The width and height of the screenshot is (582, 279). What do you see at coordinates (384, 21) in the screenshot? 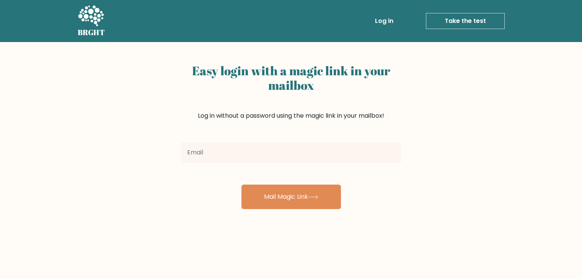
I see `a: Log in` at bounding box center [384, 21].